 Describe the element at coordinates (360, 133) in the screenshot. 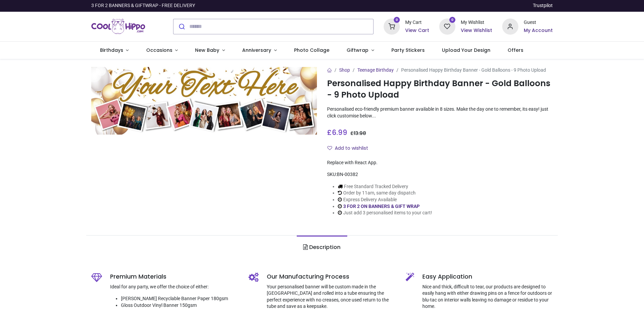

I see `span: 13.98` at that location.